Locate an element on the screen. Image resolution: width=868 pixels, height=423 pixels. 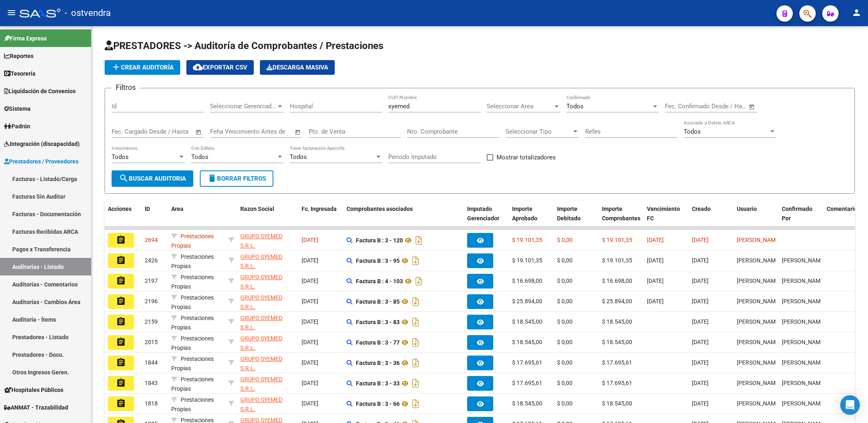
h3: Filtros is located at coordinates (125, 87).